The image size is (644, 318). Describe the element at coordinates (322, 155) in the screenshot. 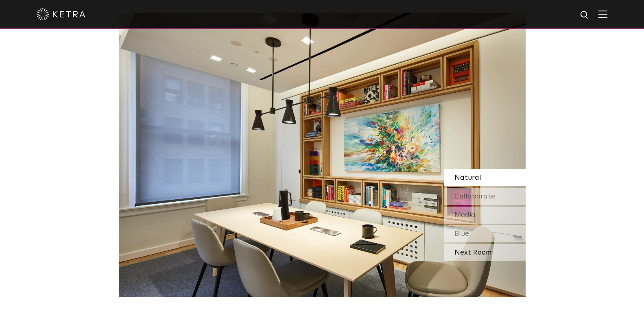

I see `img: SS-Desktop-CEC-07-1` at that location.